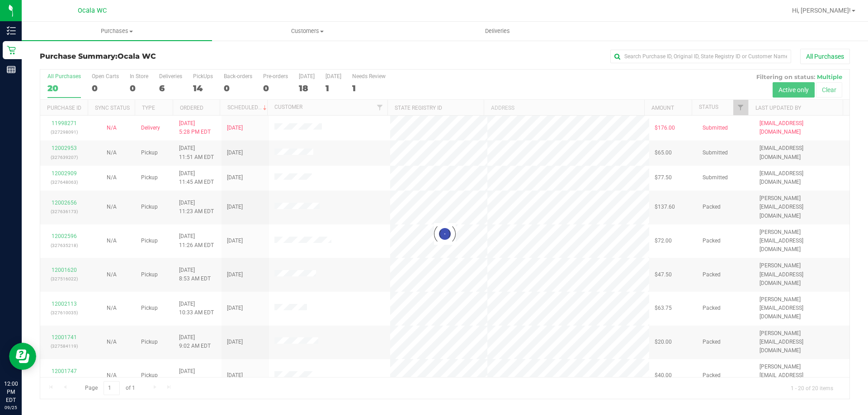 This screenshot has height=415, width=868. Describe the element at coordinates (497, 31) in the screenshot. I see `a: Deliveries` at that location.